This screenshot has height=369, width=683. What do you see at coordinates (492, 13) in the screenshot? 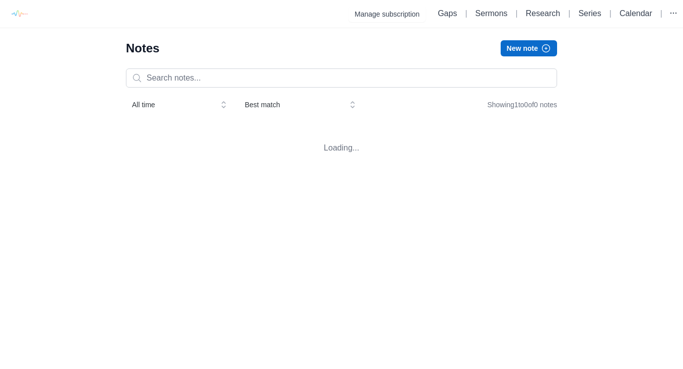
I see `a: Sermons` at bounding box center [492, 13].